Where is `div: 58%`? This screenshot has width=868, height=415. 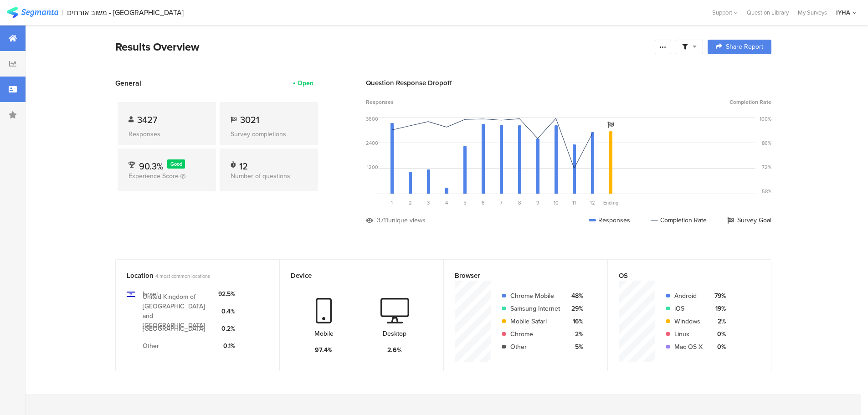 div: 58% is located at coordinates (766, 191).